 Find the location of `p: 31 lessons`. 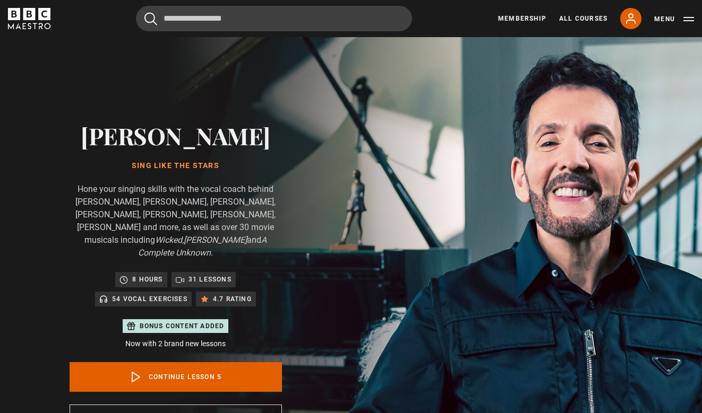

p: 31 lessons is located at coordinates (210, 280).